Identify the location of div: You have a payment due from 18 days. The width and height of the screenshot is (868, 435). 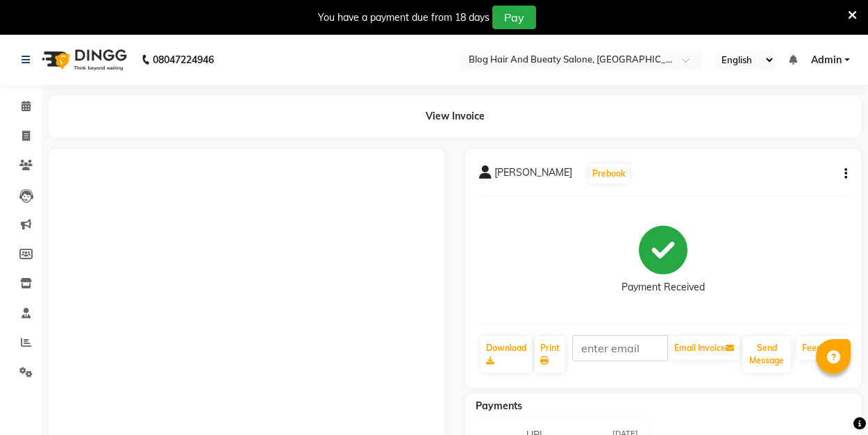
(403, 17).